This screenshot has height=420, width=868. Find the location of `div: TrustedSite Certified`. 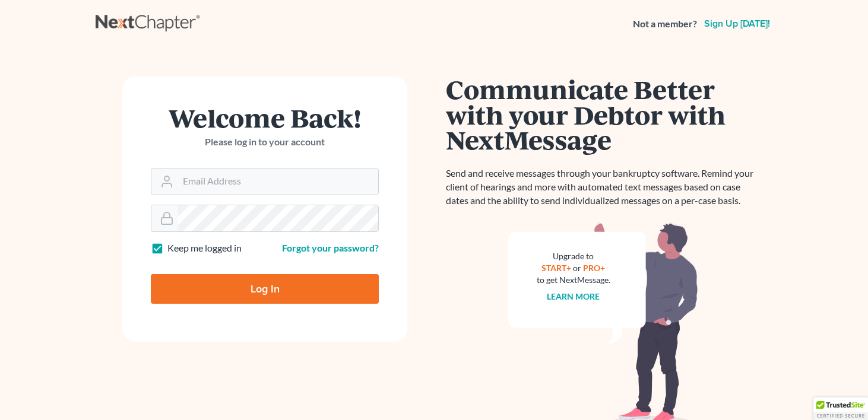

div: TrustedSite Certified is located at coordinates (841, 409).